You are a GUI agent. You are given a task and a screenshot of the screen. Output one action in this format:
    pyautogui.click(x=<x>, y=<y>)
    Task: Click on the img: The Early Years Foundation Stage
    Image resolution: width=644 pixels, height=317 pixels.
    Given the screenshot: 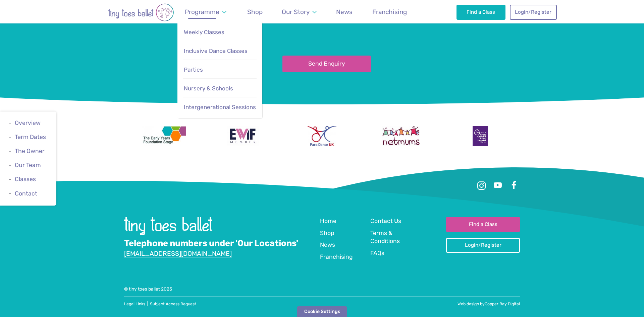 What is the action you would take?
    pyautogui.click(x=164, y=136)
    